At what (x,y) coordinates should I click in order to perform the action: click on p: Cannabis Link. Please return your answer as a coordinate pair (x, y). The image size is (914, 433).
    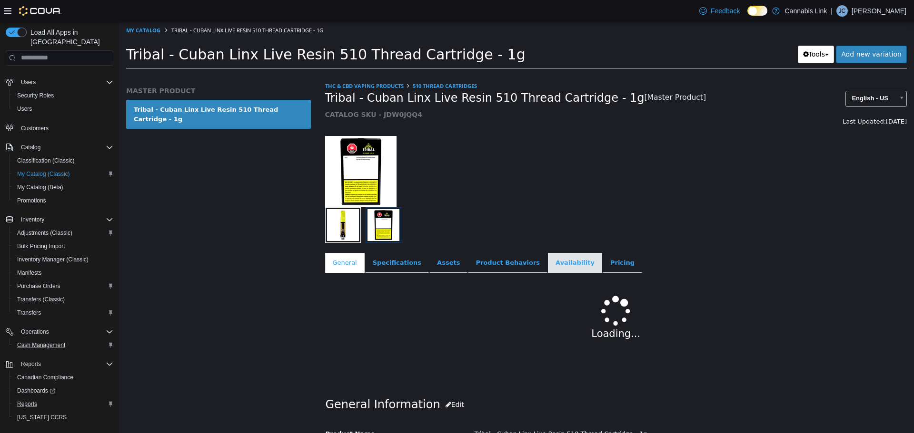
    Looking at the image, I should click on (805, 11).